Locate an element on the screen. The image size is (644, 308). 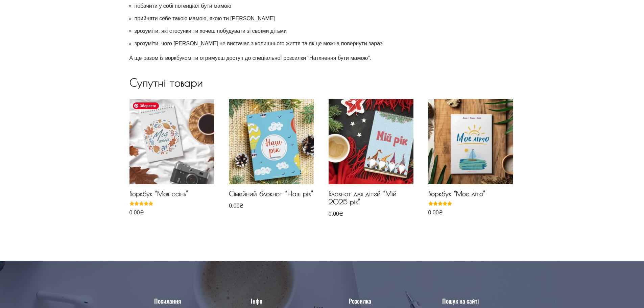
a: Сімейний блокнот "Наш рік"Сімейний блокнот “Наш рік” 0.00₴ is located at coordinates (271, 154).